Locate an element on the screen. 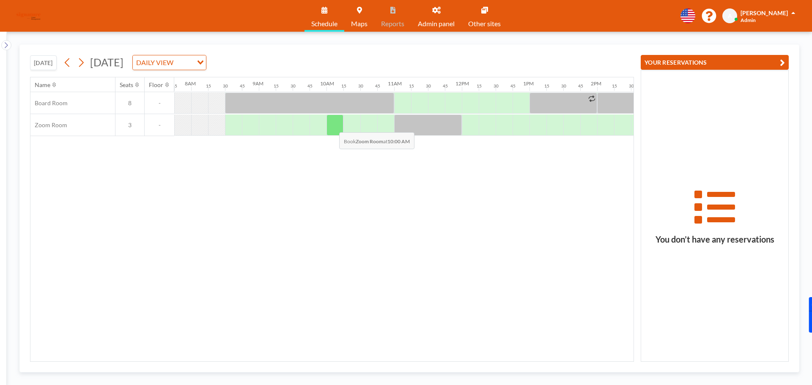 The image size is (812, 385). span: A is located at coordinates (730, 16).